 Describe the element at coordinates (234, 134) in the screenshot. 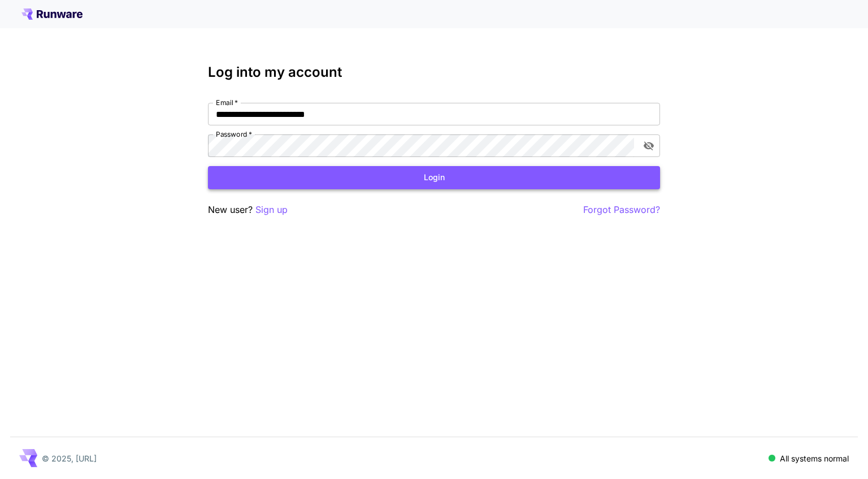

I see `label: Password` at that location.